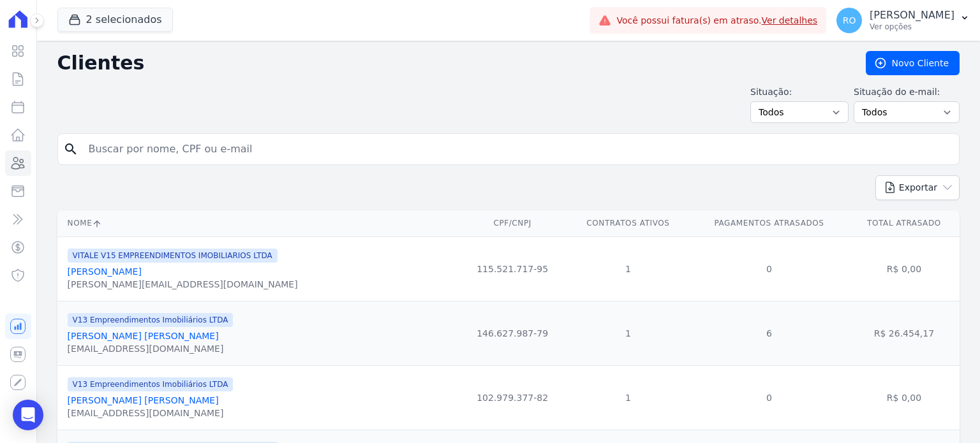 Image resolution: width=980 pixels, height=443 pixels. Describe the element at coordinates (257, 223) in the screenshot. I see `th: Nome` at that location.